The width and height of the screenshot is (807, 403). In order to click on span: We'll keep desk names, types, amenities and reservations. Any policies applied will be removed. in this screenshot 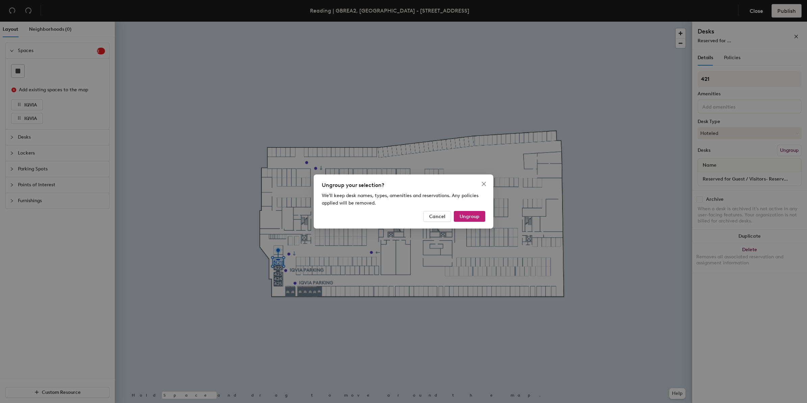, I will do `click(400, 199)`.